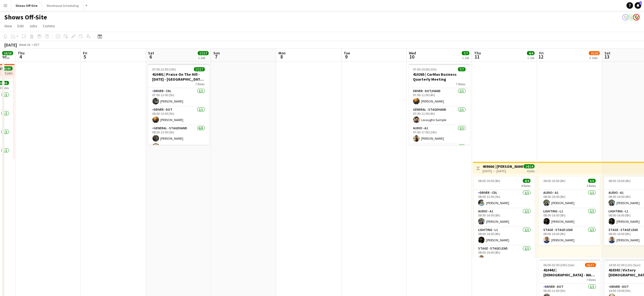  Describe the element at coordinates (640, 3) in the screenshot. I see `span: 2` at that location.